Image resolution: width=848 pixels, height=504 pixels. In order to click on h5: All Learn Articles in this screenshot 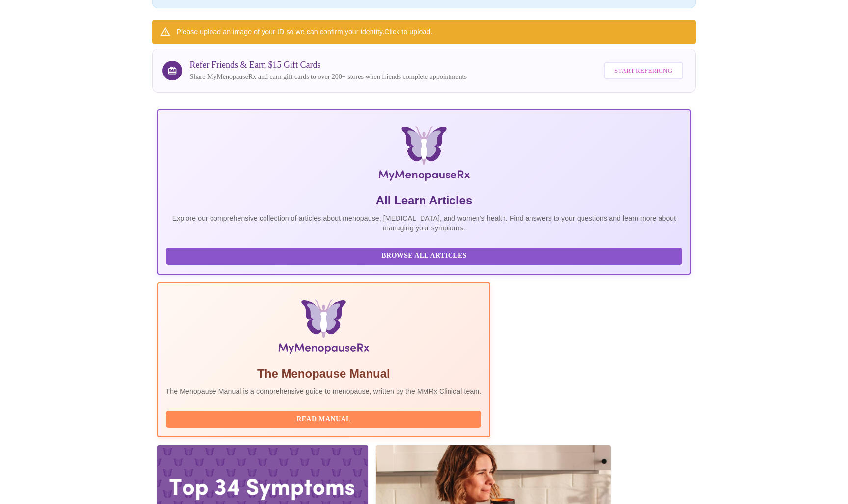, I will do `click(424, 200)`.